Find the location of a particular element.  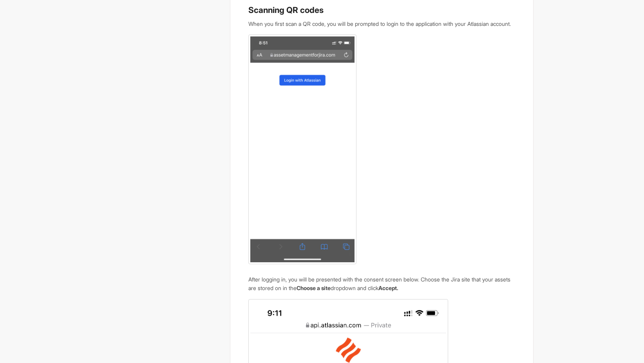

p: When you first scan a QR code, you will be prompted to login to the application with your Atlassi... is located at coordinates (382, 24).